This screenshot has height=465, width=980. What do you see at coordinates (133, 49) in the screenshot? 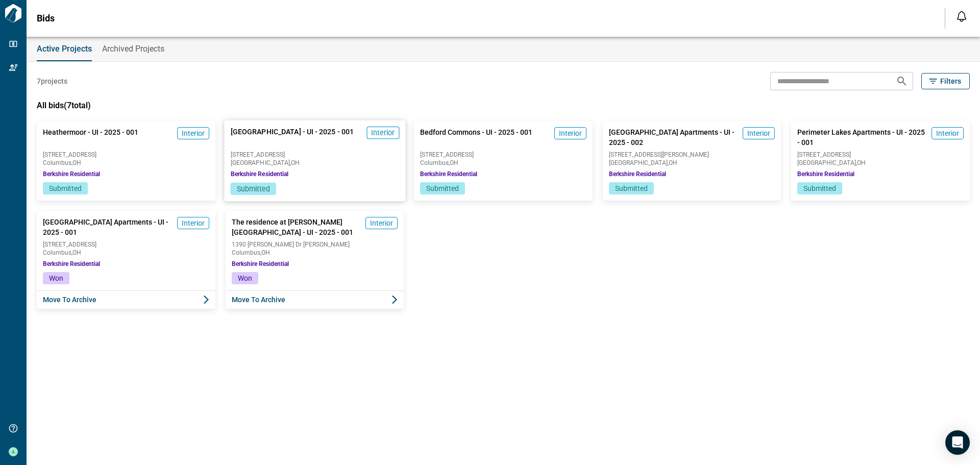
I see `span: Archived Projects` at bounding box center [133, 49].